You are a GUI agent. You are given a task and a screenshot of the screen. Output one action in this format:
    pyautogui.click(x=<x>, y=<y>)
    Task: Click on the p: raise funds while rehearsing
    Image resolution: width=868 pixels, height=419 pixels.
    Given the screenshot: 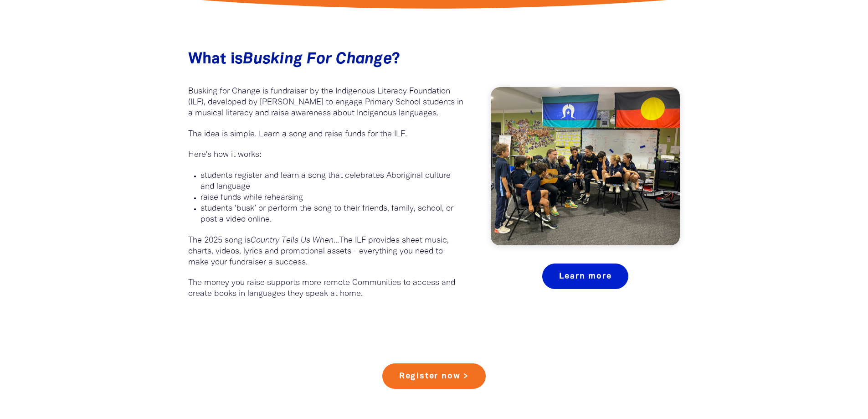 What is the action you would take?
    pyautogui.click(x=332, y=198)
    